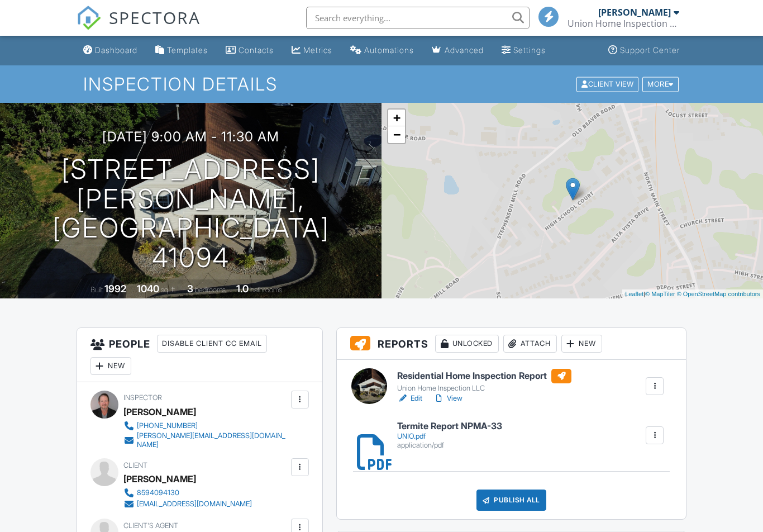  What do you see at coordinates (396, 134) in the screenshot?
I see `a: Zoom out` at bounding box center [396, 134].